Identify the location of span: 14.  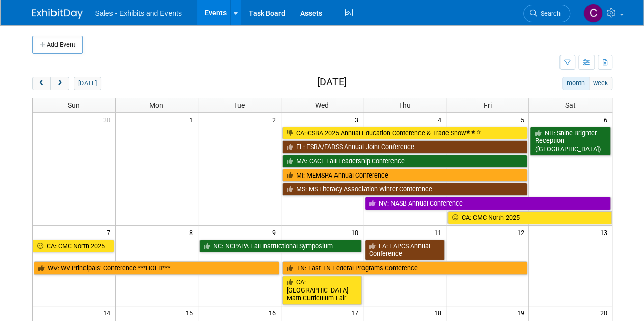
(108, 313).